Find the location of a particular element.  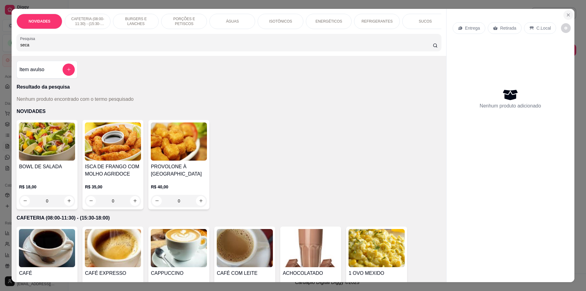

p: ENERGÉTICOS is located at coordinates (329, 21).